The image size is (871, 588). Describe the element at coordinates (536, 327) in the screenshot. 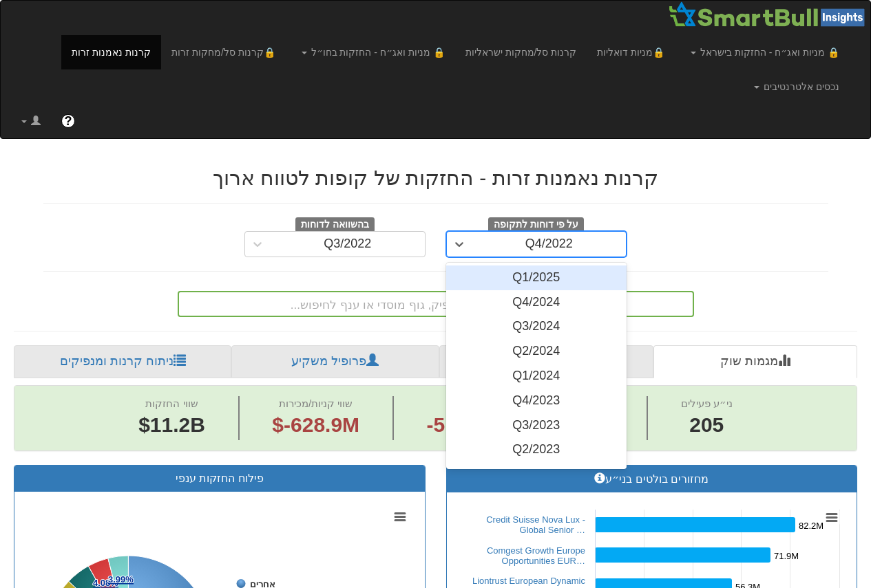

I see `div: Q3/2024` at that location.